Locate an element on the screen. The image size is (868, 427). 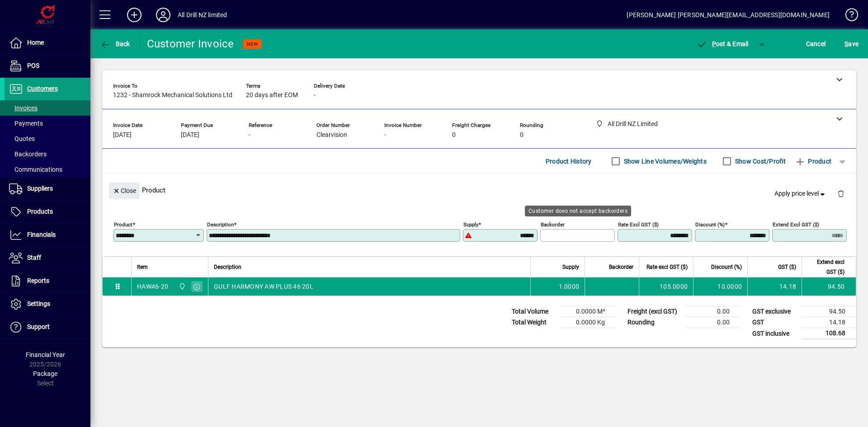
div: 105.0000 is located at coordinates (666, 287).